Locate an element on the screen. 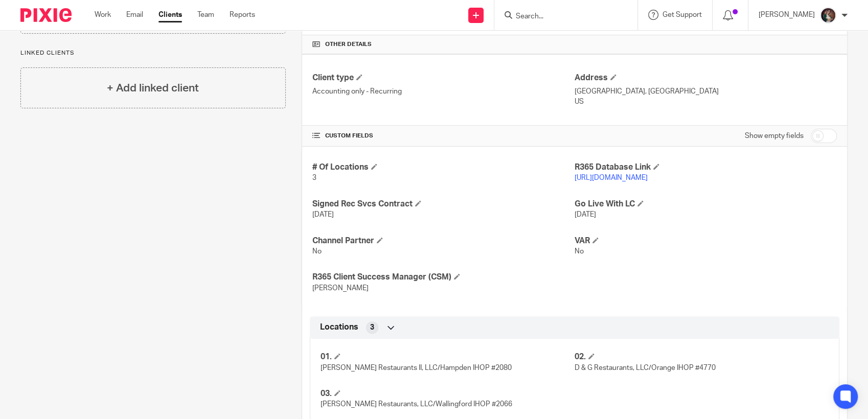 The height and width of the screenshot is (419, 868). p: Accounting only - Recurring is located at coordinates (443, 91).